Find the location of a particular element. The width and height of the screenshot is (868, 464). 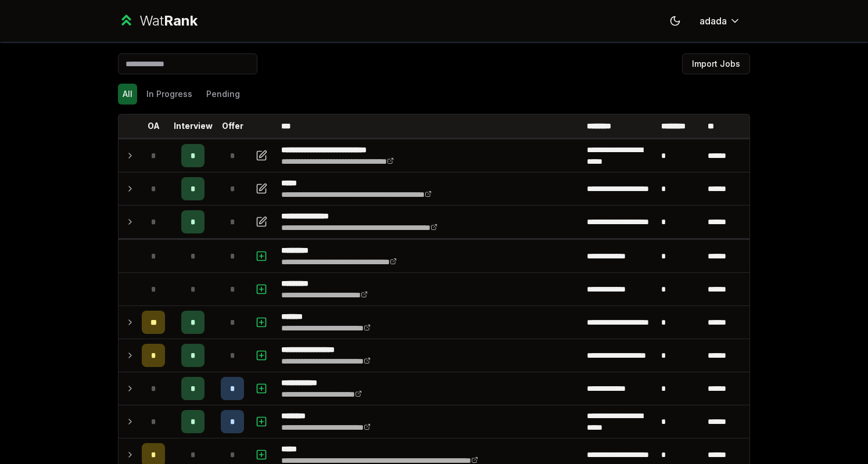

p: Interview is located at coordinates (192, 126).